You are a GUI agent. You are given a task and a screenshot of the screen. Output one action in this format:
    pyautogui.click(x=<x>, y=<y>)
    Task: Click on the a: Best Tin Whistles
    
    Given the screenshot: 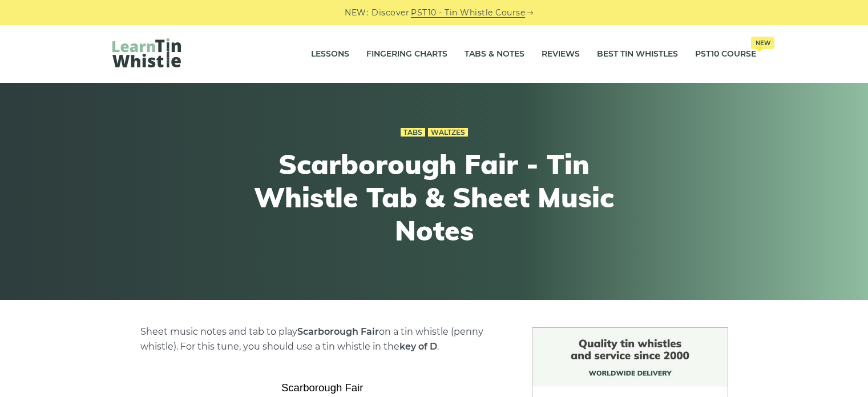 What is the action you would take?
    pyautogui.click(x=637, y=54)
    